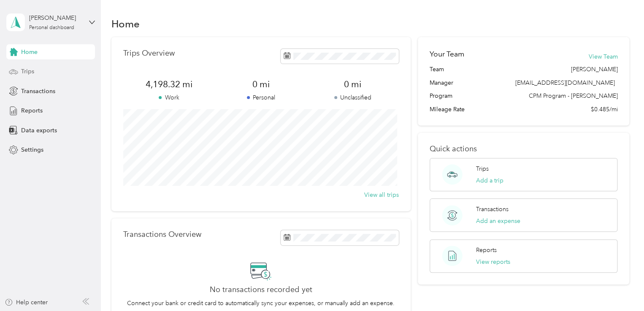  What do you see at coordinates (382, 195) in the screenshot?
I see `button: View all trips` at bounding box center [382, 195].